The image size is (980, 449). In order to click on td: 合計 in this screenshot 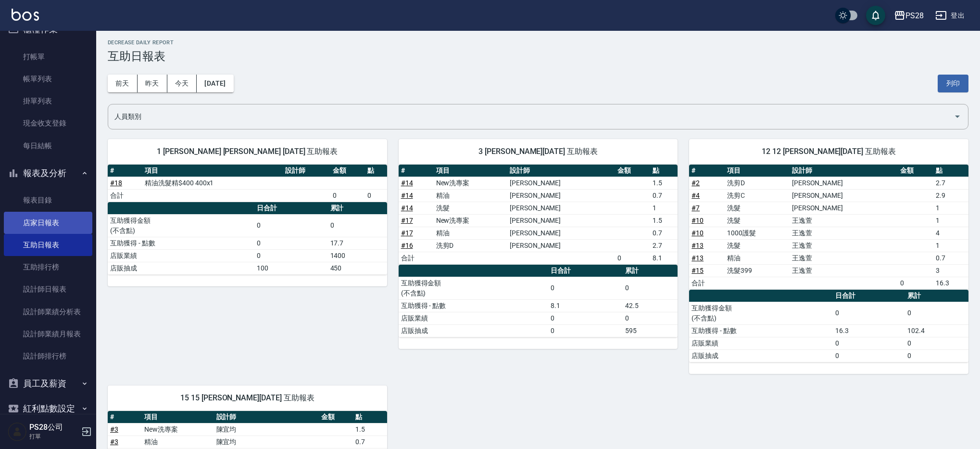, I will do `click(416, 258)`.